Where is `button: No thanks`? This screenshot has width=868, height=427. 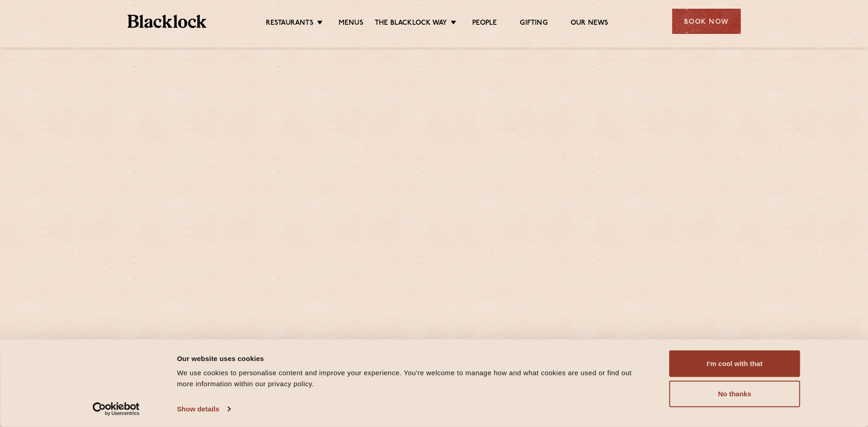 button: No thanks is located at coordinates (735, 394).